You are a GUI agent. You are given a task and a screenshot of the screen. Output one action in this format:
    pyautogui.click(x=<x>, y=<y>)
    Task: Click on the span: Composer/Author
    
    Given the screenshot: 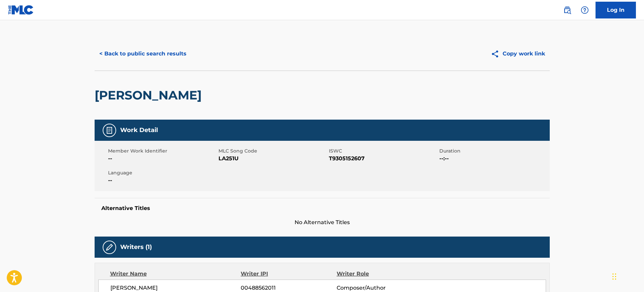 What is the action you would take?
    pyautogui.click(x=380, y=288)
    